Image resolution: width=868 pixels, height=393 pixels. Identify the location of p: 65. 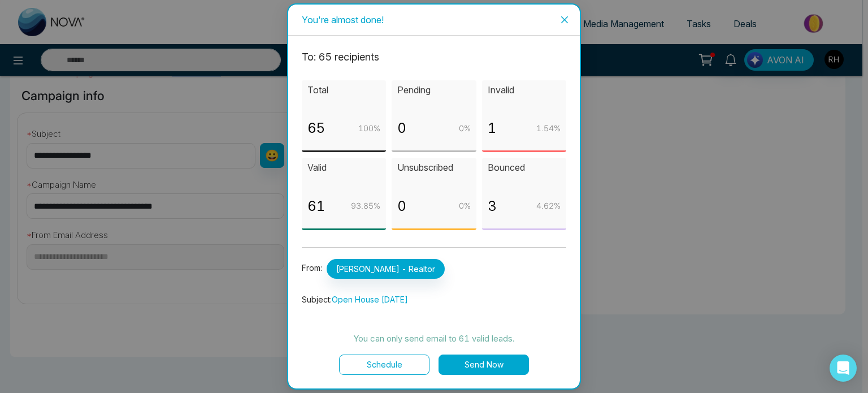
(316, 129).